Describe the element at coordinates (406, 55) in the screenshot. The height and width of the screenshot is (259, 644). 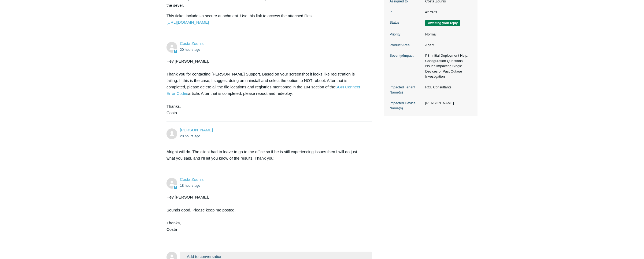
I see `dt: Severity/Impact` at that location.